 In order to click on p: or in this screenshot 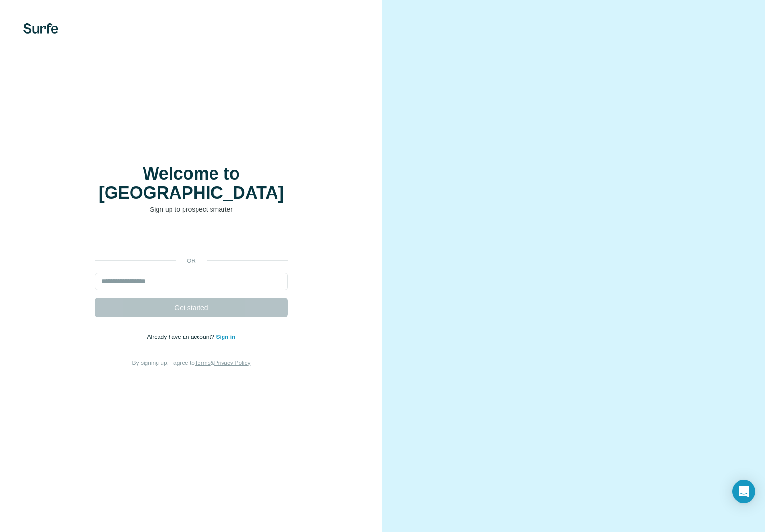, I will do `click(191, 261)`.